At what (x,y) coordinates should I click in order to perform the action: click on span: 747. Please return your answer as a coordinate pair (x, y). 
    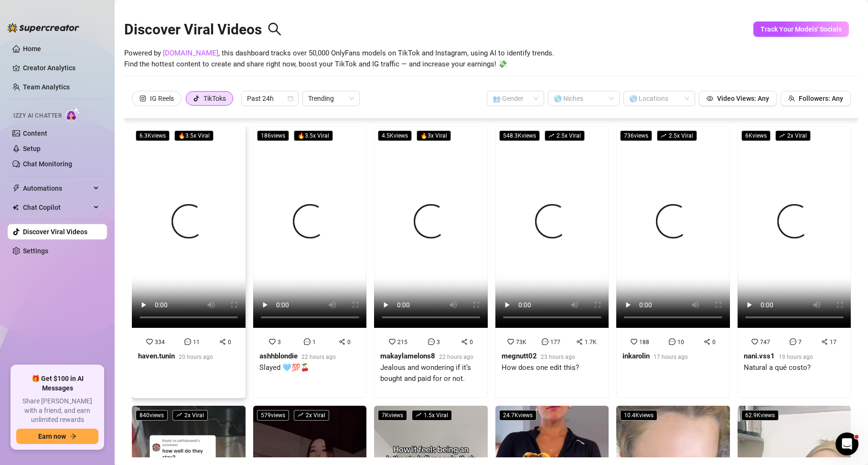
    Looking at the image, I should click on (765, 342).